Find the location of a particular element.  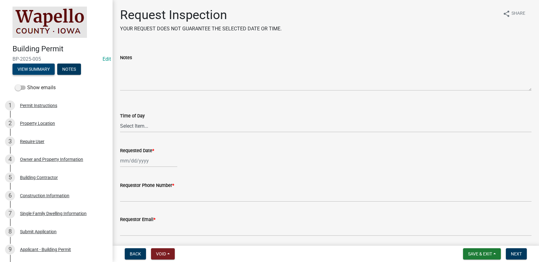

button: View Summary is located at coordinates (33, 69).